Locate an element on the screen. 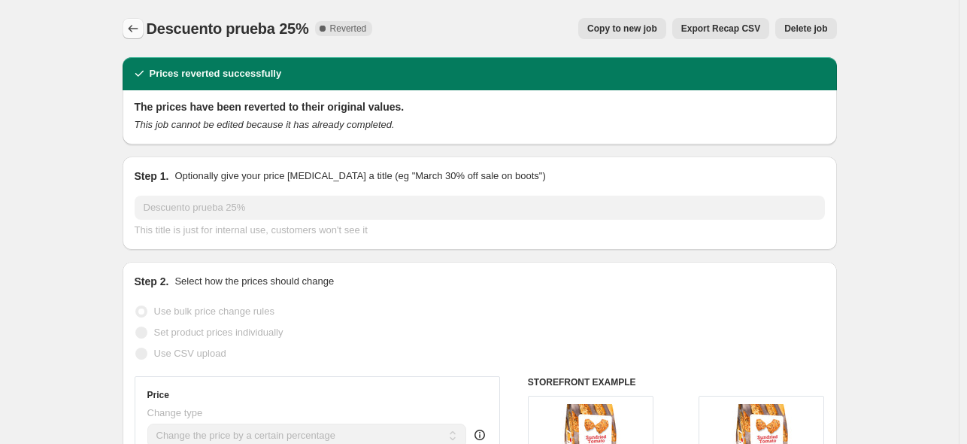 This screenshot has height=444, width=967. span: Export Recap CSV is located at coordinates (720, 29).